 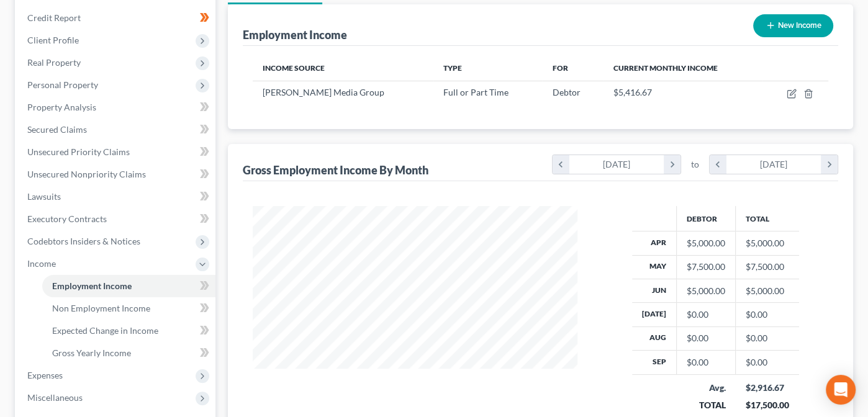 What do you see at coordinates (655, 362) in the screenshot?
I see `th: Sep` at bounding box center [655, 362].